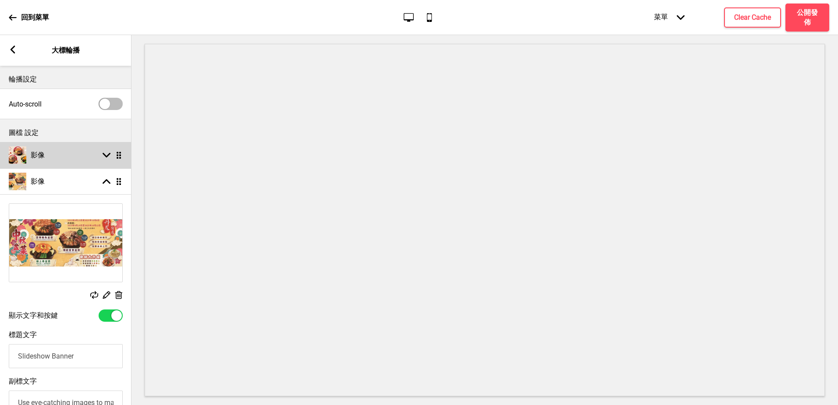 This screenshot has width=838, height=405. Describe the element at coordinates (66, 243) in the screenshot. I see `img: Image` at that location.